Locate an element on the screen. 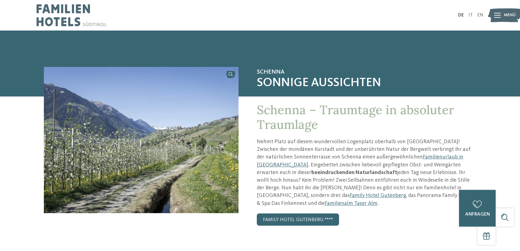 Image resolution: width=520 pixels, height=251 pixels. a: Familienalm Taser Alm is located at coordinates (351, 203).